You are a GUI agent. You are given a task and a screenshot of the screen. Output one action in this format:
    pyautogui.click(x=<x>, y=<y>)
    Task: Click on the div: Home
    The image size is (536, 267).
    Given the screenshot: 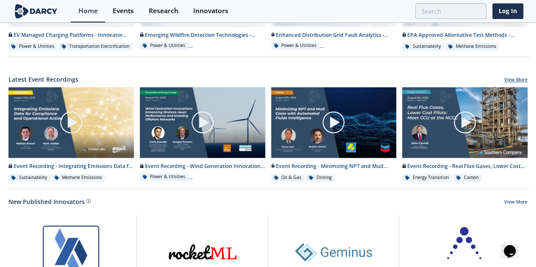 What is the action you would take?
    pyautogui.click(x=88, y=11)
    